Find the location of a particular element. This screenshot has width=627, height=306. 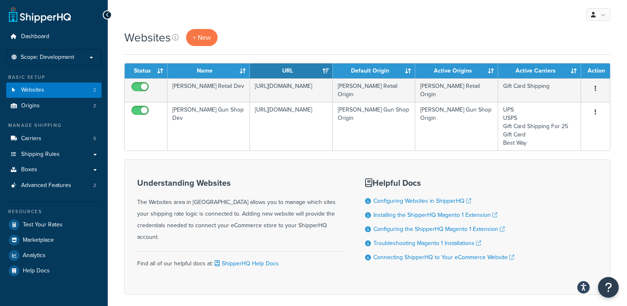

span: Help Docs is located at coordinates (36, 270).